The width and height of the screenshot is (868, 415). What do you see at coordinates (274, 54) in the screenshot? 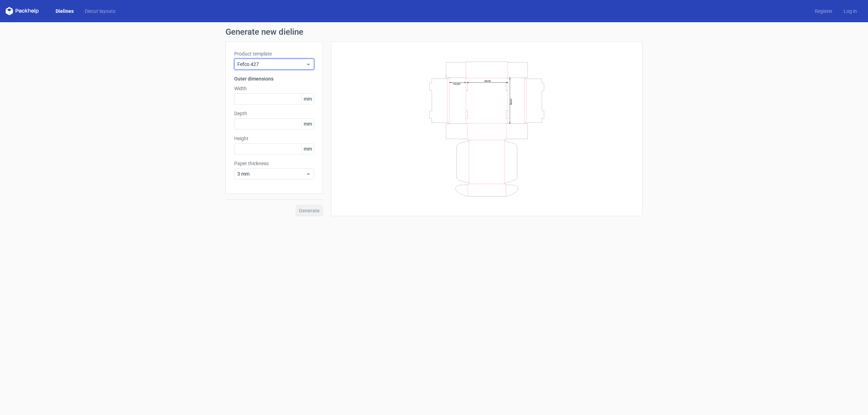
I see `label: Product template` at bounding box center [274, 54].